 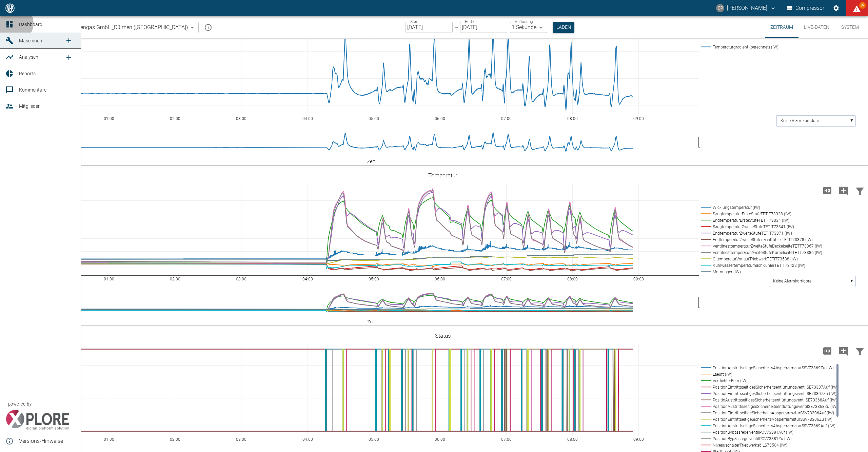 What do you see at coordinates (720, 8) in the screenshot?
I see `div: CP` at bounding box center [720, 8].